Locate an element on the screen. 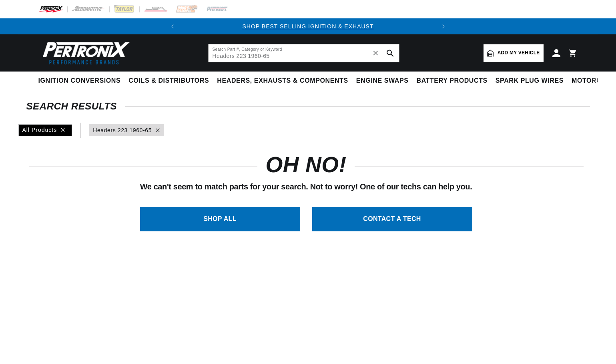  input: Search Part #, Category or Keyword is located at coordinates (304, 53).